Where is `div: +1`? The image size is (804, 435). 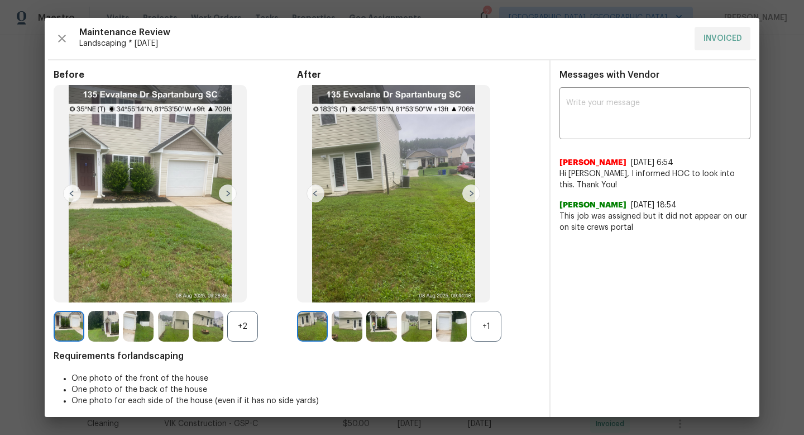
div: +1 is located at coordinates (486, 326).